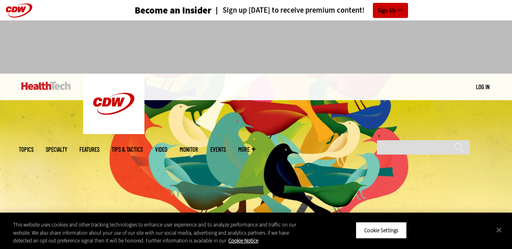 The width and height of the screenshot is (512, 249). What do you see at coordinates (114, 132) in the screenshot?
I see `a: CDW` at bounding box center [114, 132].